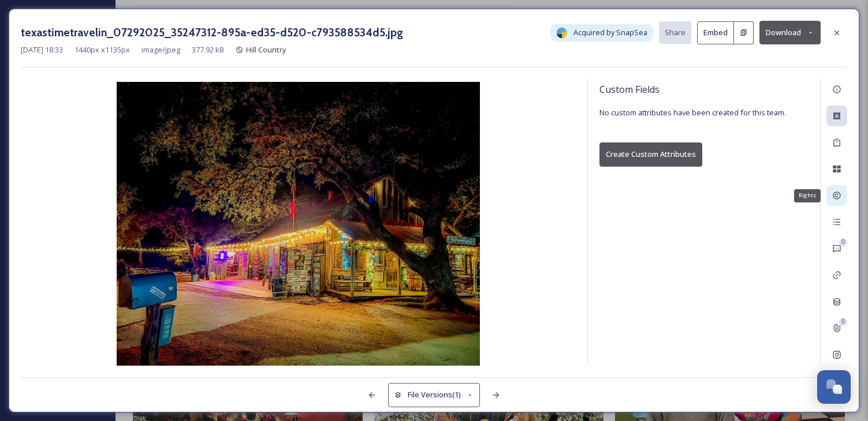 Image resolution: width=868 pixels, height=421 pixels. What do you see at coordinates (790, 32) in the screenshot?
I see `button: Download` at bounding box center [790, 32].